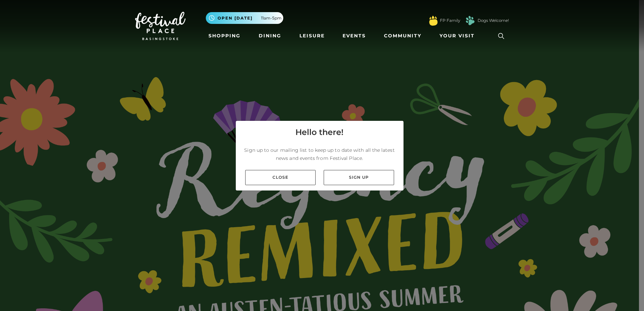 The height and width of the screenshot is (311, 644). What do you see at coordinates (359, 177) in the screenshot?
I see `a: Sign up` at bounding box center [359, 177].